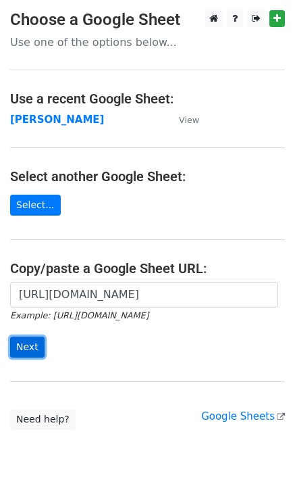  What do you see at coordinates (182, 120) in the screenshot?
I see `a: View` at bounding box center [182, 120].